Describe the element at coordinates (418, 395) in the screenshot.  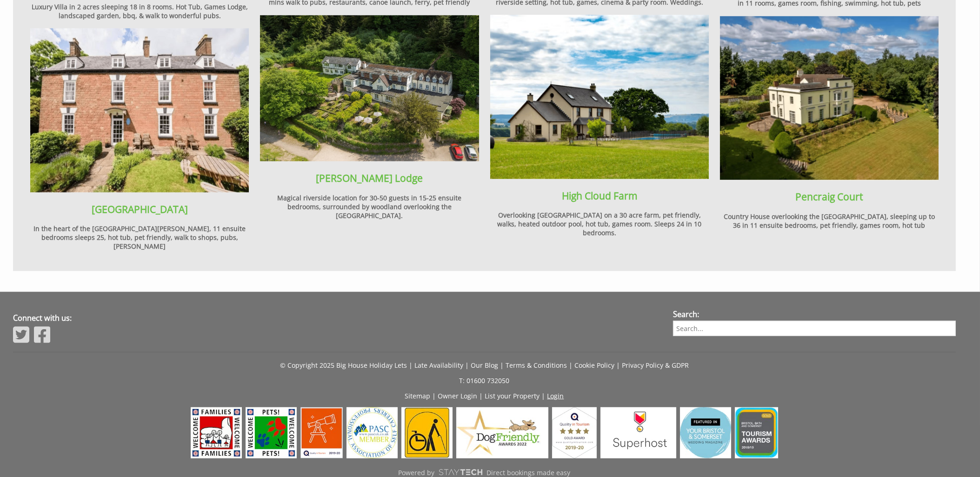
I see `a: Sitemap` at that location.